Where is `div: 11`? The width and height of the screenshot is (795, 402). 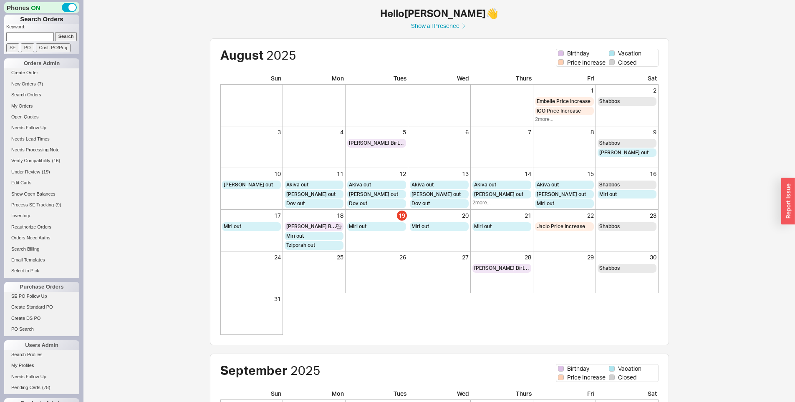
div: 11 is located at coordinates (314, 174).